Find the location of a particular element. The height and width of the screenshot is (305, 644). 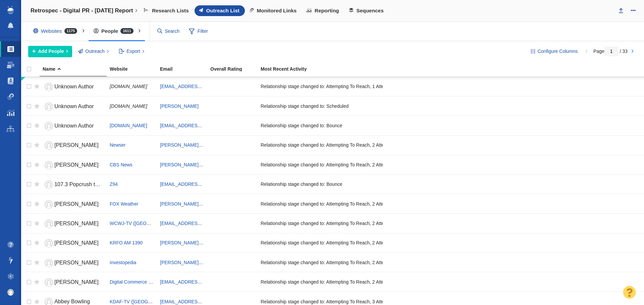

span: Configure Columns is located at coordinates (558, 51).